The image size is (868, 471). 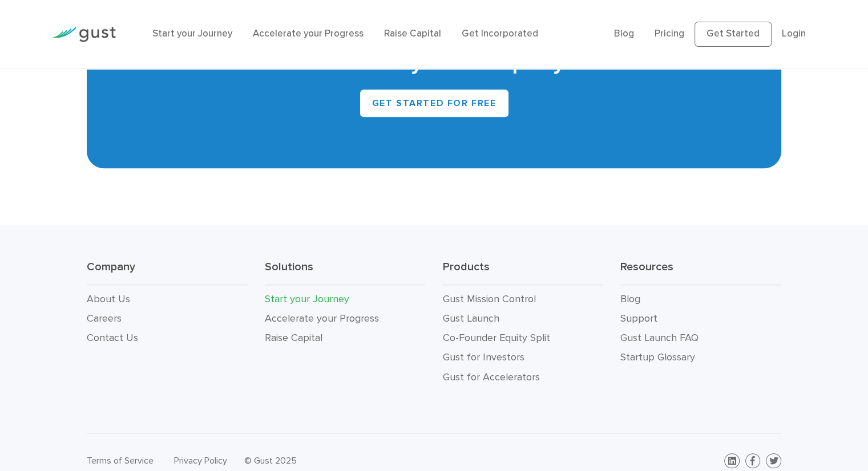 What do you see at coordinates (488, 299) in the screenshot?
I see `a: Gust Mission Control` at bounding box center [488, 299].